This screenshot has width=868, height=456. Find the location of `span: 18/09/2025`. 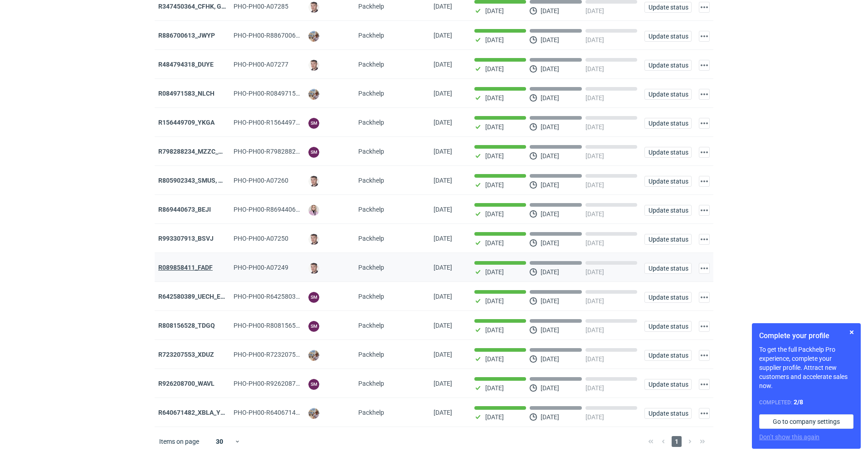

span: 18/09/2025 is located at coordinates (442, 296).